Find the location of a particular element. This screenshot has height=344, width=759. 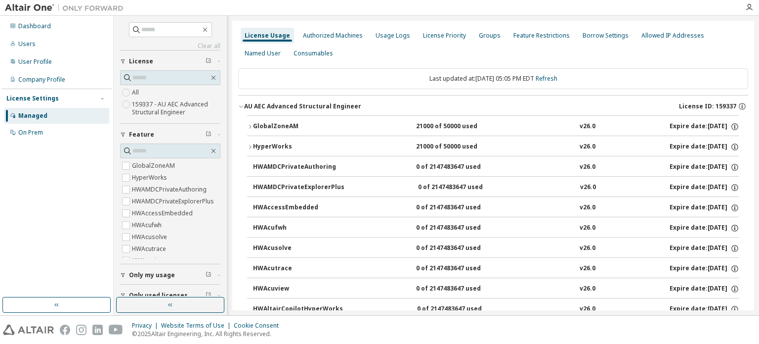

label: 159337 - AU AEC Advanced Structural Engineer is located at coordinates (176, 108).